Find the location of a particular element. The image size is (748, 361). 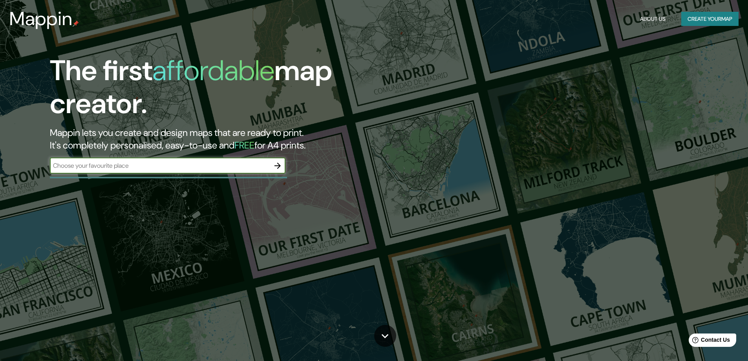

span: Contact Us is located at coordinates (37, 9).